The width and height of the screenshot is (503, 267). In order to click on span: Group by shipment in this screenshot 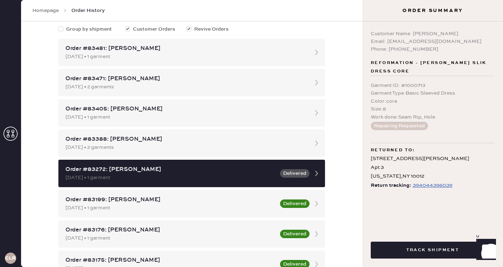, I will do `click(89, 29)`.